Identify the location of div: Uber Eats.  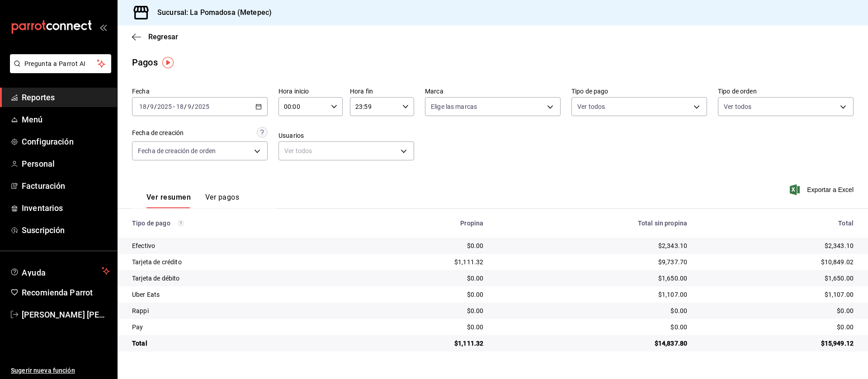
(238, 294).